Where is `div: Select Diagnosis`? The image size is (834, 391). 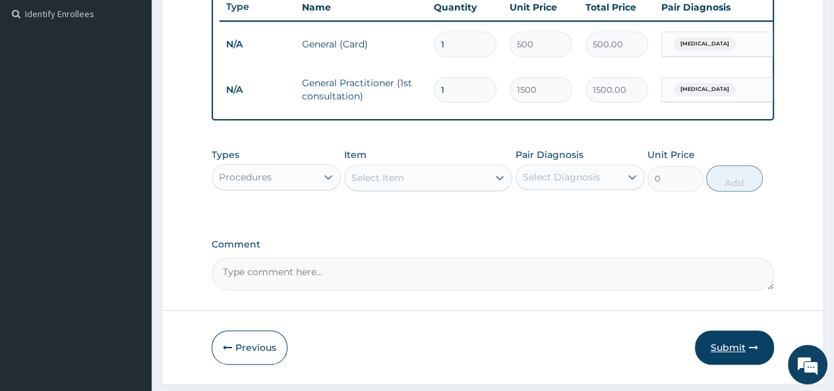
div: Select Diagnosis is located at coordinates (561, 177).